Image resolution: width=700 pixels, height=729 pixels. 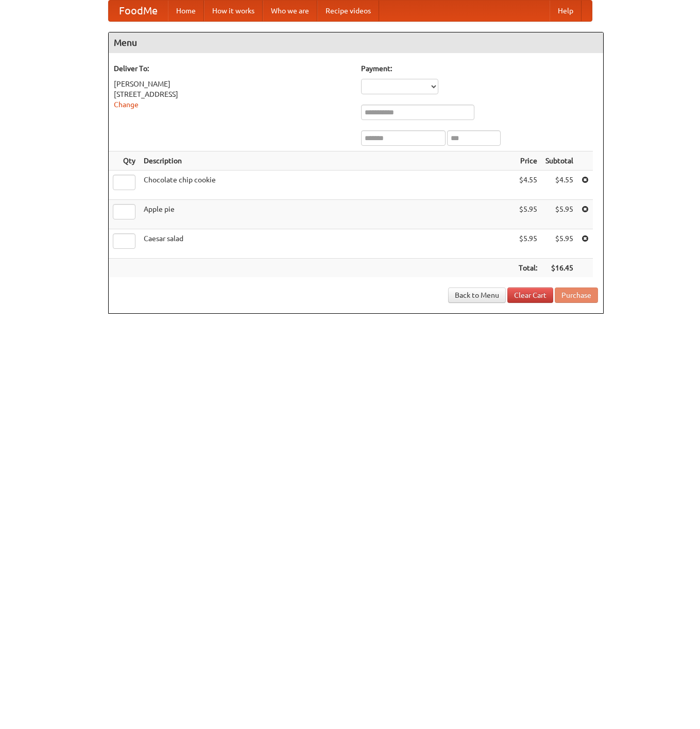 What do you see at coordinates (124, 161) in the screenshot?
I see `th: Qty` at bounding box center [124, 161].